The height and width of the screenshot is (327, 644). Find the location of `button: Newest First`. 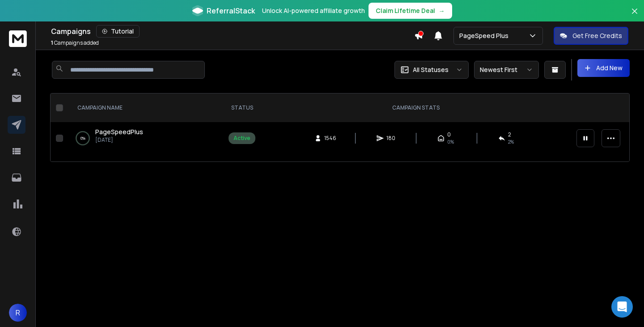

button: Newest First is located at coordinates (506, 70).